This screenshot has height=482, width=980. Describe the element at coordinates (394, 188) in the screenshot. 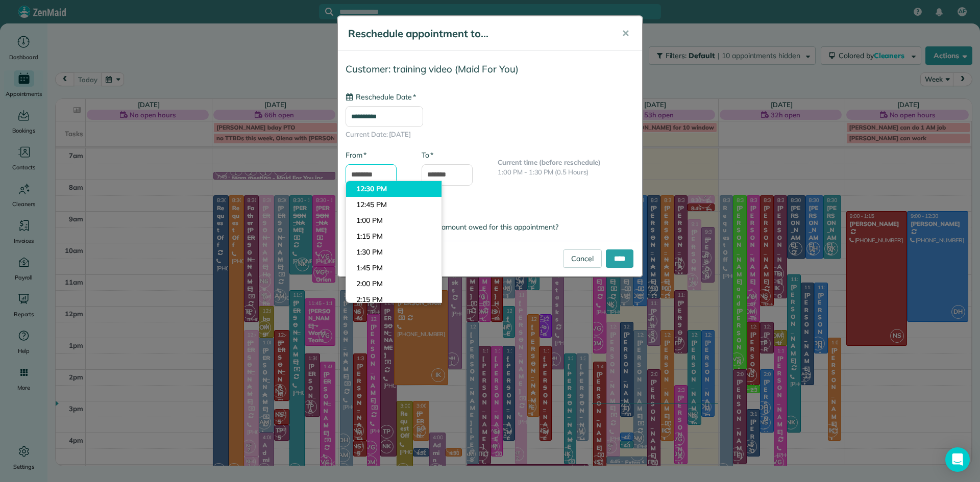

I see `li: 12:30 PM` at that location.